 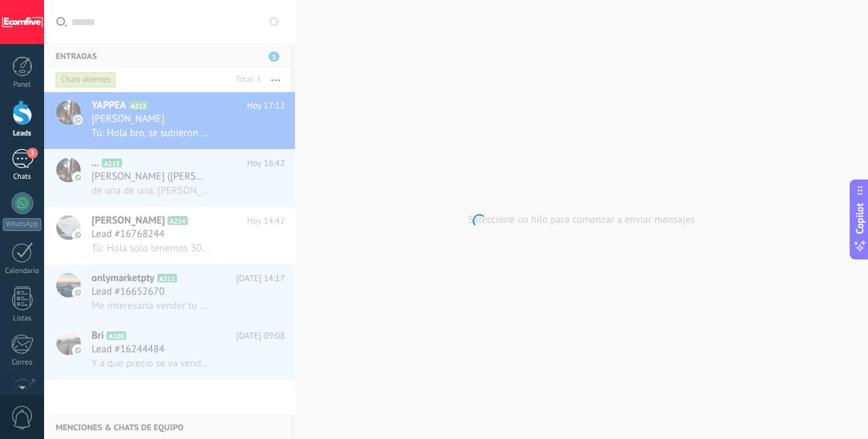 I want to click on div: Leads, so click(x=23, y=134).